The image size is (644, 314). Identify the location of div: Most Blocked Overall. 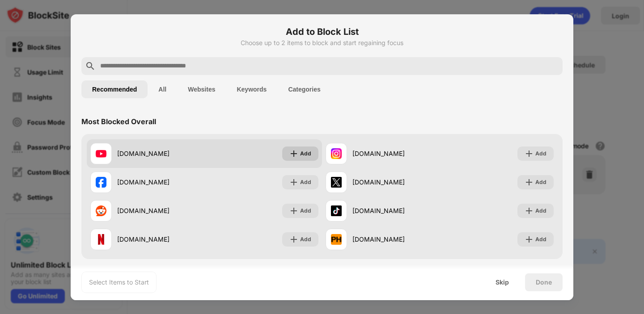
(119, 122).